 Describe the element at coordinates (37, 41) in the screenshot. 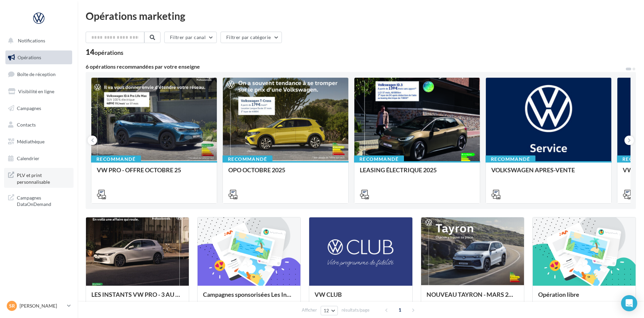

I see `button: Notifications` at that location.